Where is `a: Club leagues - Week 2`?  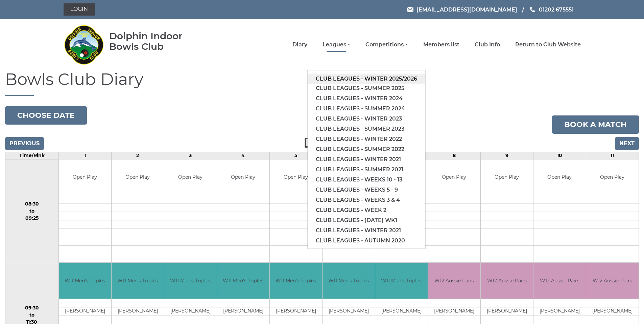 a: Club leagues - Week 2 is located at coordinates (367, 210).